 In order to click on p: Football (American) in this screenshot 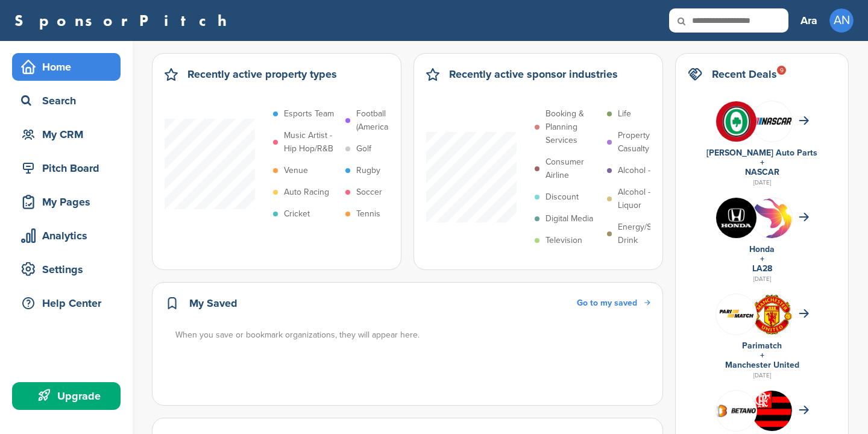, I will do `click(384, 121)`.